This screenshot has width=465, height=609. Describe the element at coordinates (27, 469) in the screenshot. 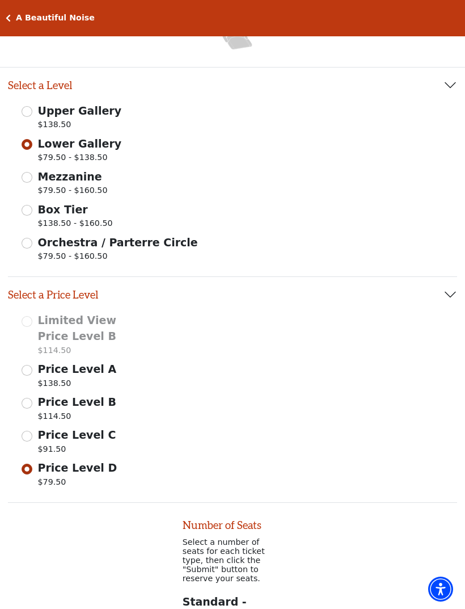

I see `input: Price Level D` at that location.